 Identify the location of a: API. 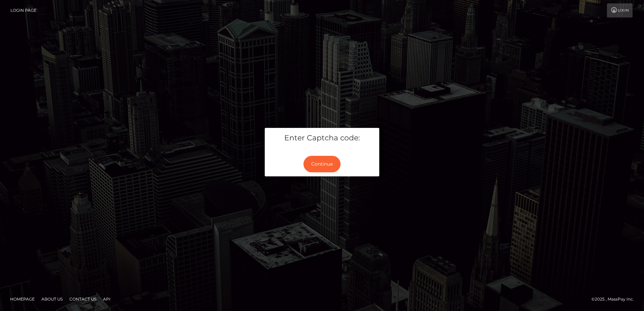
(107, 299).